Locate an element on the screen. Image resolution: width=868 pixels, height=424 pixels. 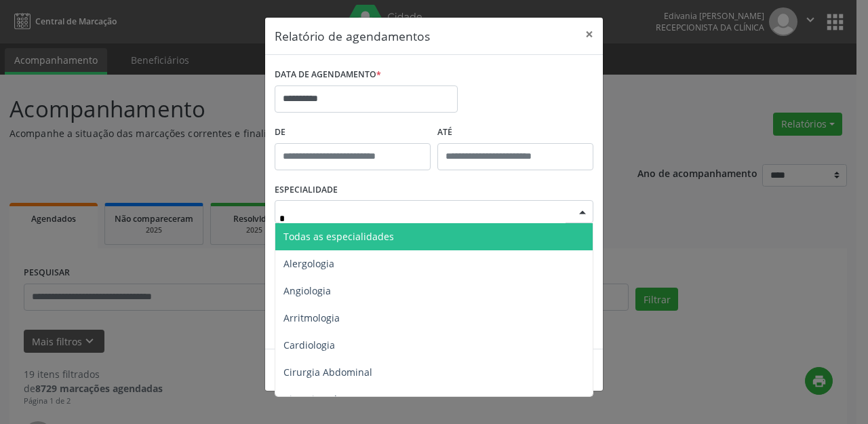
button: Close is located at coordinates (590, 34).